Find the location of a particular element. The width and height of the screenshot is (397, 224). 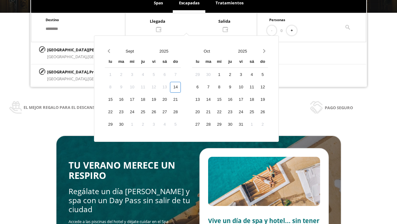

span: 0 is located at coordinates (282, 30).